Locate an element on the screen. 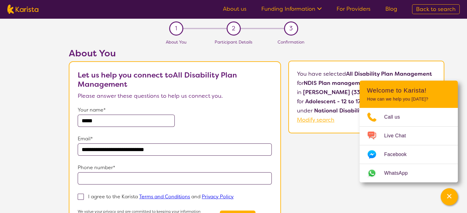 The height and width of the screenshot is (213, 467). div: Channel Menu is located at coordinates (409, 132).